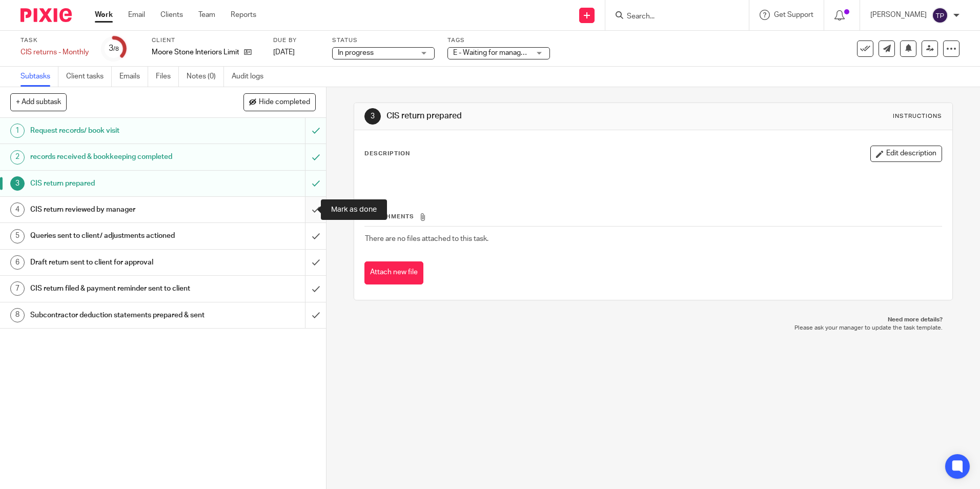  Describe the element at coordinates (793, 15) in the screenshot. I see `span: Get Support` at that location.